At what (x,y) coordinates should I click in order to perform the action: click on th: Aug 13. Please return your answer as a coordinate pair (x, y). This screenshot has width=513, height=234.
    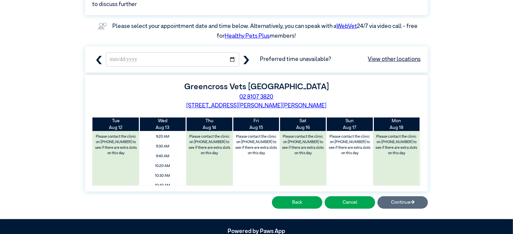
    Looking at the image, I should click on (162, 124).